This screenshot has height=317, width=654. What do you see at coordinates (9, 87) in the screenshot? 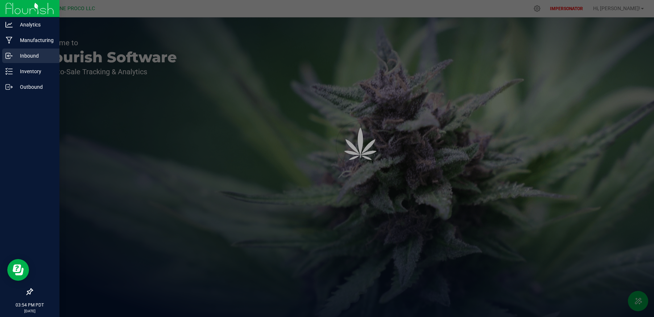
I see `inline-svg: Outbound` at bounding box center [9, 87].